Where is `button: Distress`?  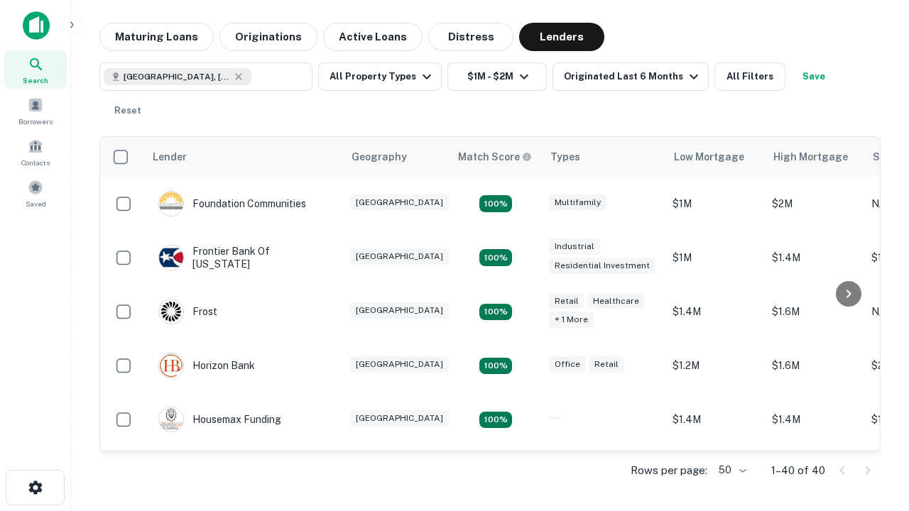
button: Distress is located at coordinates (471, 37).